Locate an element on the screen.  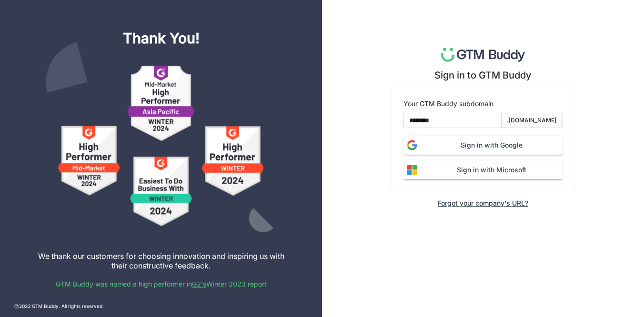
img: microsoft.svg is located at coordinates (411, 170).